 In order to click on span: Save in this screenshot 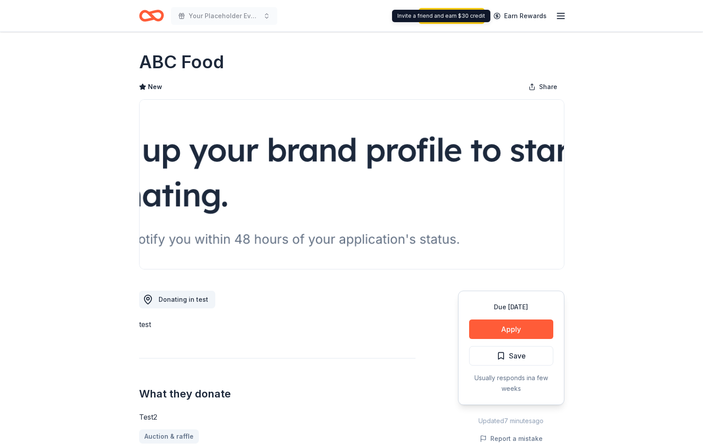, I will do `click(517, 356)`.